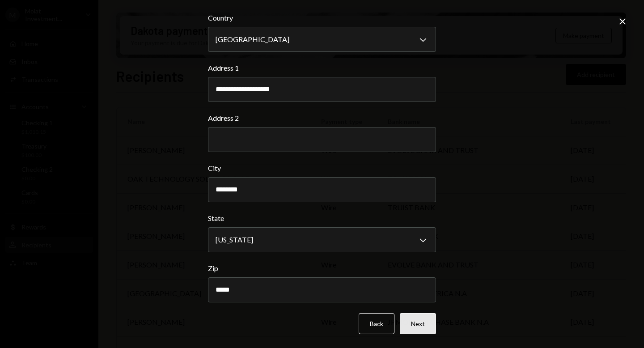 The width and height of the screenshot is (644, 348). I want to click on label: Address 2, so click(322, 118).